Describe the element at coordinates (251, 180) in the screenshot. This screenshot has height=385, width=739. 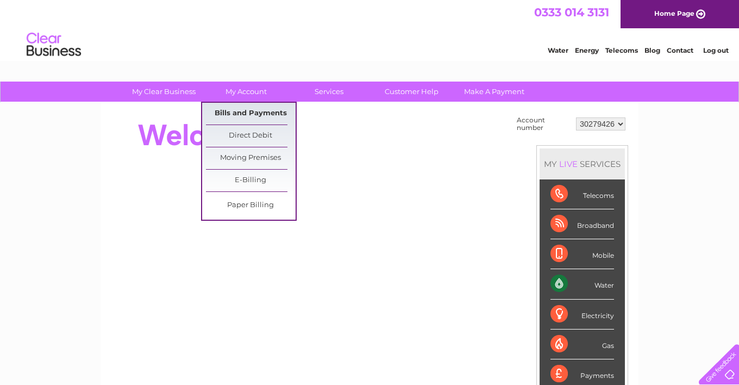
I see `a: E-Billing` at that location.